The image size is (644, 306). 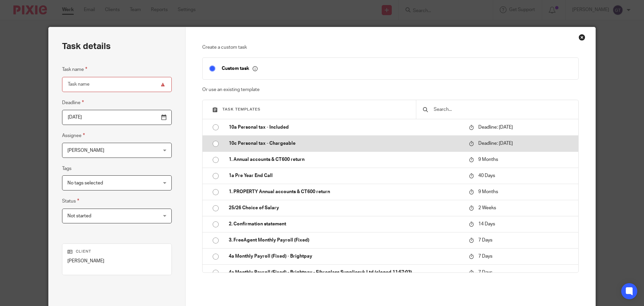 I want to click on p: 25/26 Choice of Salary, so click(x=345, y=207).